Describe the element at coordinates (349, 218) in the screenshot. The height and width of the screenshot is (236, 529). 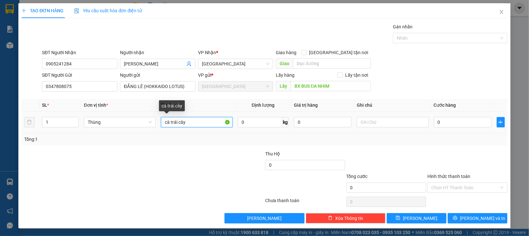
I see `span: Xóa Thông tin` at that location.